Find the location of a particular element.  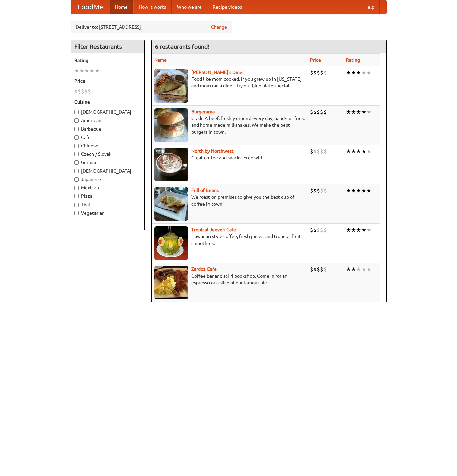

b: Tropical Jeeve's Cafe is located at coordinates (214, 230).